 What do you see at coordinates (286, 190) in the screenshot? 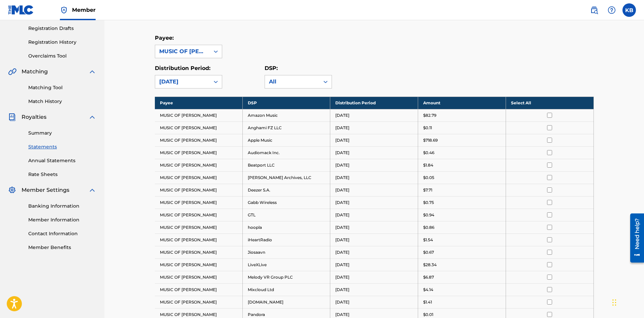
I see `td: Deezer S.A.` at bounding box center [286, 190].